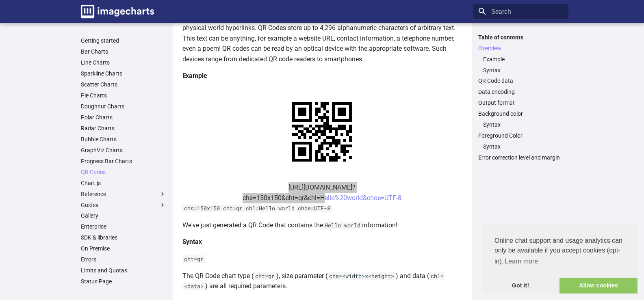  Describe the element at coordinates (117, 11) in the screenshot. I see `a: Image-Charts documentation` at that location.